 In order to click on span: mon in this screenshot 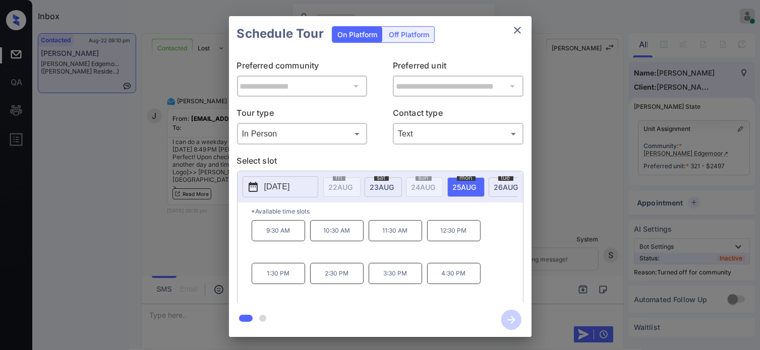, I will do `click(466, 178)`.